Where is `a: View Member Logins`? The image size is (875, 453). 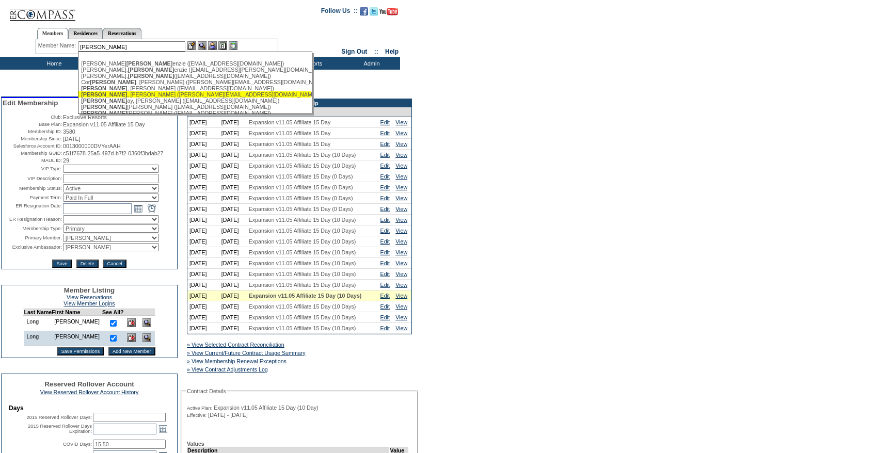 a: View Member Logins is located at coordinates (89, 303).